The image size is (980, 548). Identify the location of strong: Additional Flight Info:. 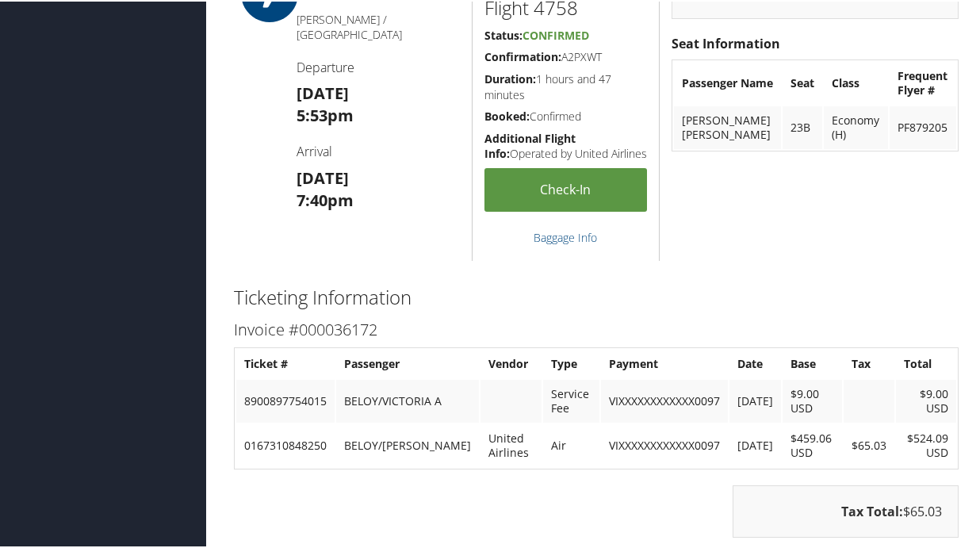
(529, 145).